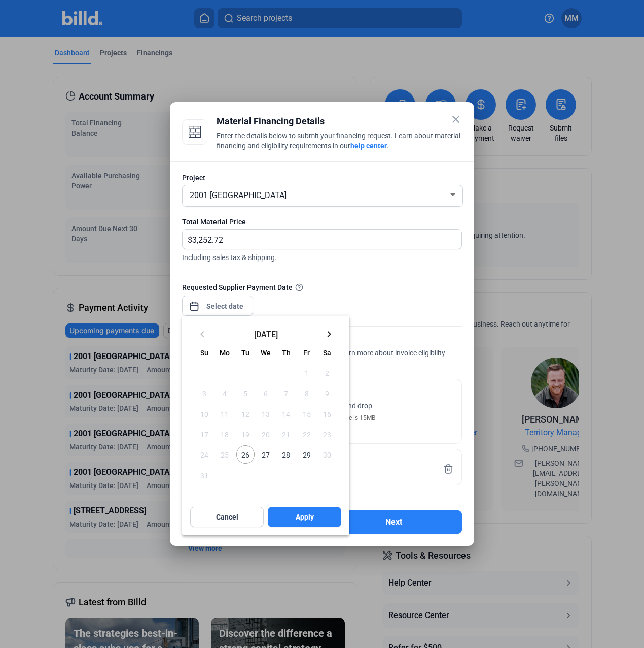 The height and width of the screenshot is (648, 644). I want to click on span: 11, so click(225, 414).